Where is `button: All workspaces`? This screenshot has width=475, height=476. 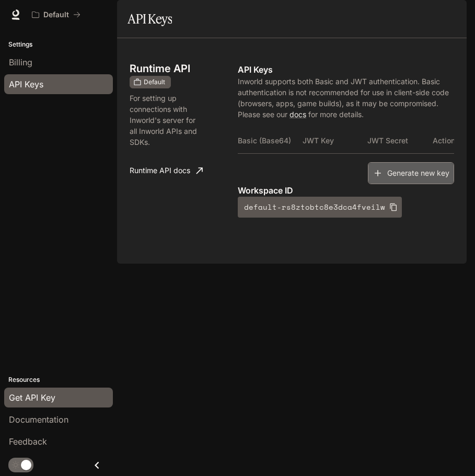
button: All workspaces is located at coordinates (56, 15).